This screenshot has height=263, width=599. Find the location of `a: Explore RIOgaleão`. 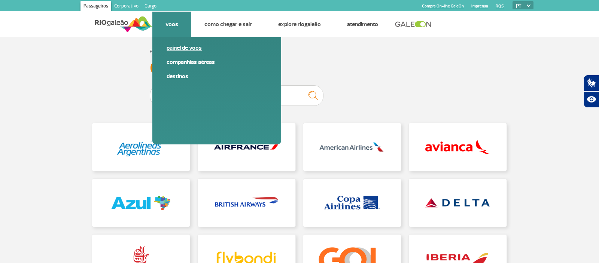

a: Explore RIOgaleão is located at coordinates (299, 24).